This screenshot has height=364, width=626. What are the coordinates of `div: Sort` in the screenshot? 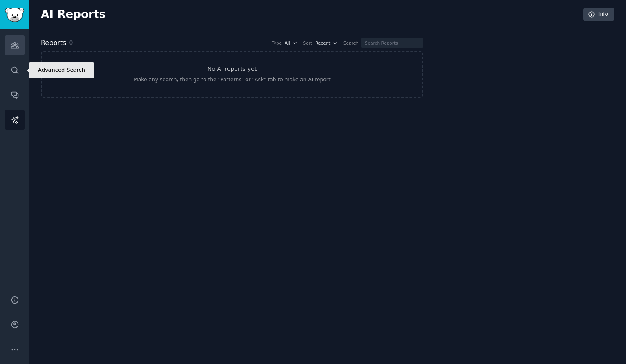 It's located at (308, 43).